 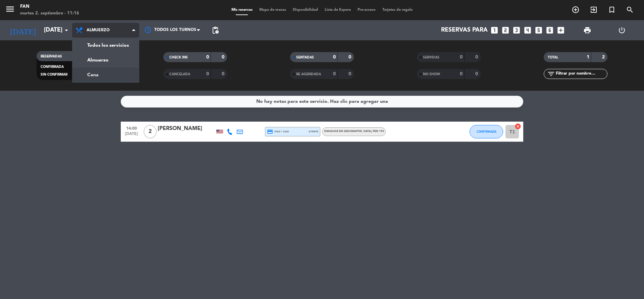 What do you see at coordinates (338, 10) in the screenshot?
I see `span: Lista de Espera` at bounding box center [338, 10].